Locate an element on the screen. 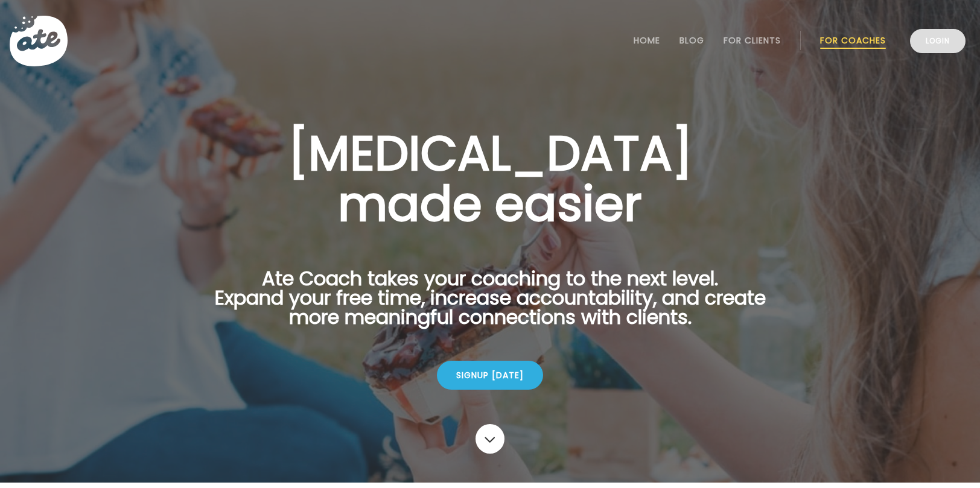 This screenshot has width=980, height=488. a: Blog is located at coordinates (692, 40).